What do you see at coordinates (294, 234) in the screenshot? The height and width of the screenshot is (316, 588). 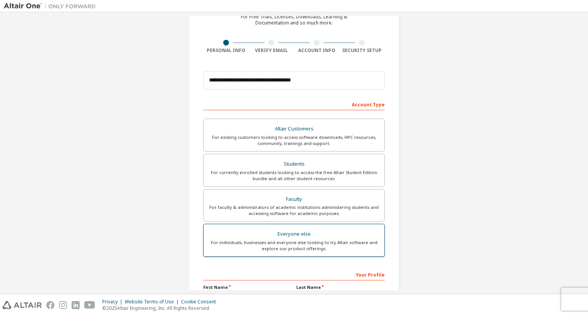 I see `div: Everyone else` at bounding box center [294, 234].